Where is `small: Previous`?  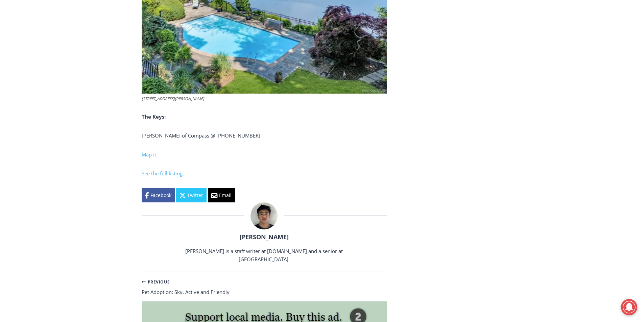
small: Previous is located at coordinates (156, 282).